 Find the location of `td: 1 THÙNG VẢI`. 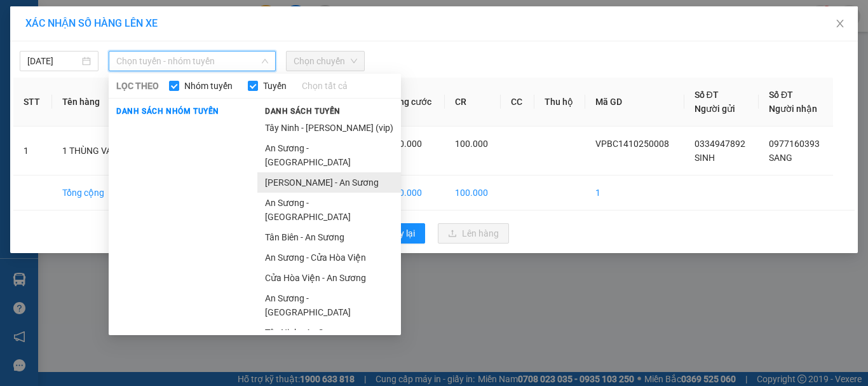

td: 1 THÙNG VẢI is located at coordinates (91, 151).